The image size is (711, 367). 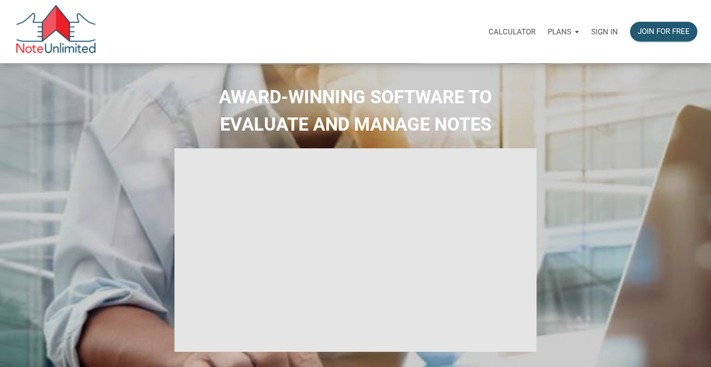 I want to click on a: Plans, so click(x=563, y=31).